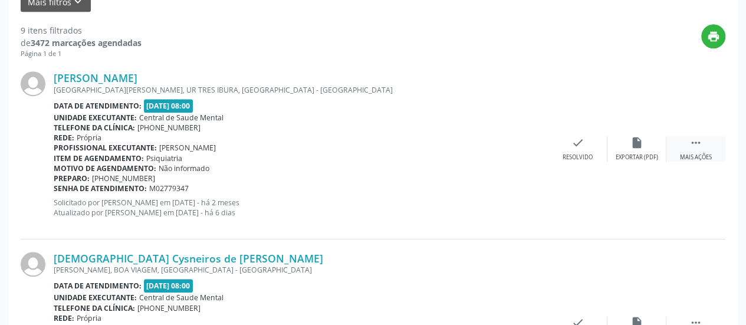  I want to click on div: de, so click(81, 42).